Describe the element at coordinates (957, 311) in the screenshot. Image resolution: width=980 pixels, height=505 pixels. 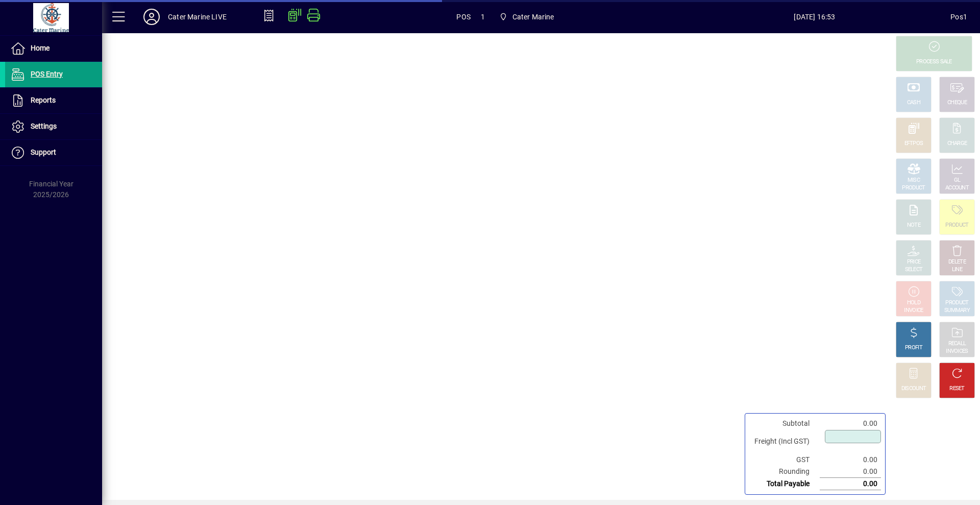
I see `div: SUMMARY` at that location.